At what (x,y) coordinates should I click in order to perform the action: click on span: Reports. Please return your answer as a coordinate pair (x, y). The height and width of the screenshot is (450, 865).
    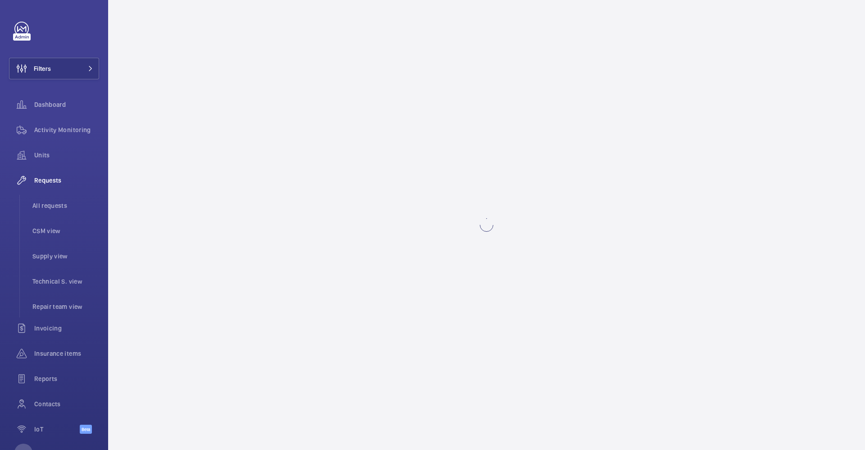
    Looking at the image, I should click on (67, 379).